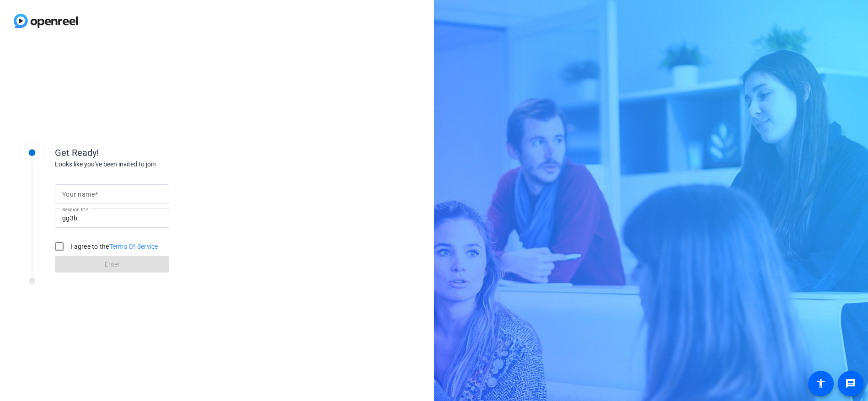 This screenshot has width=868, height=401. Describe the element at coordinates (73, 210) in the screenshot. I see `mat-label: Session ID` at that location.